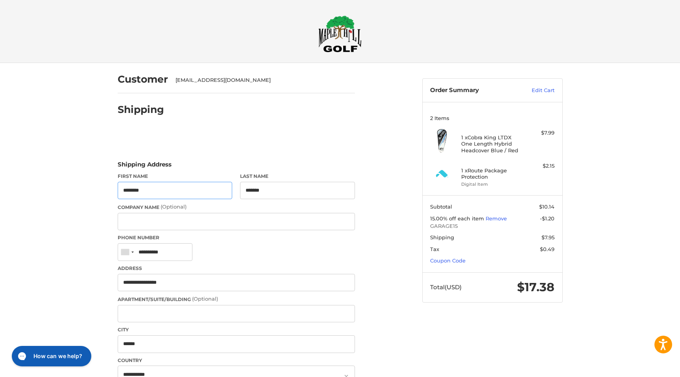  What do you see at coordinates (441, 207) in the screenshot?
I see `span: Subtotal` at bounding box center [441, 207].